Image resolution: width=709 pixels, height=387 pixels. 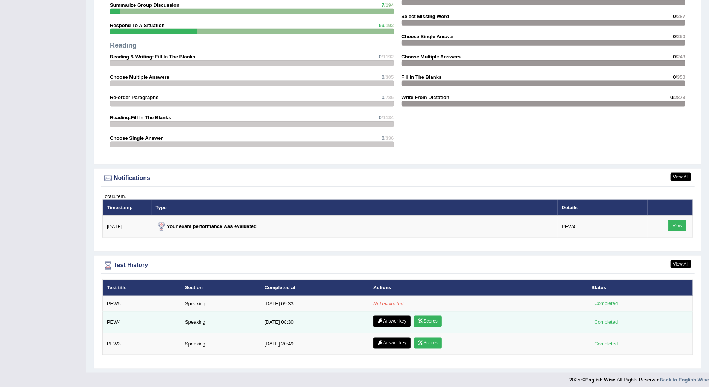 I want to click on td: PEW5, so click(x=142, y=304).